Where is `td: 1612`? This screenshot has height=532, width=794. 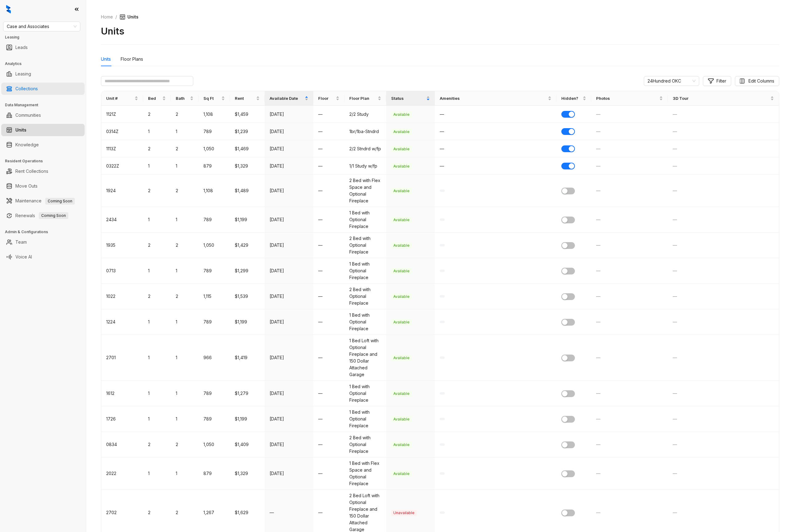 td: 1612 is located at coordinates (122, 393).